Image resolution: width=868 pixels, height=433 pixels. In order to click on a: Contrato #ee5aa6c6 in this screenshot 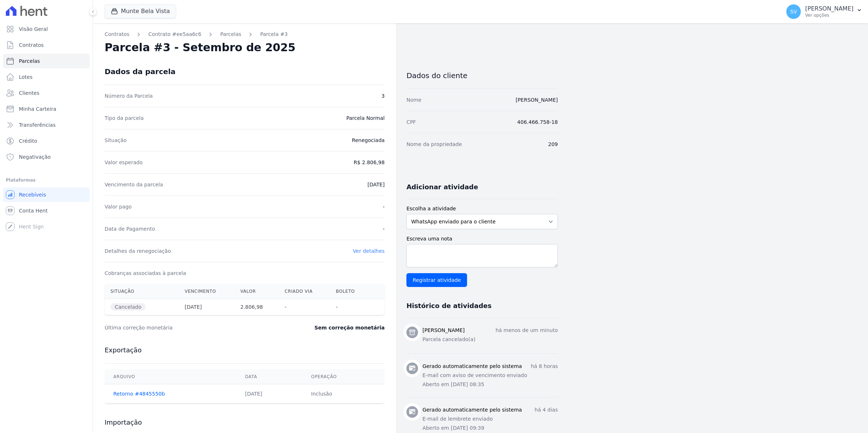, I will do `click(175, 34)`.